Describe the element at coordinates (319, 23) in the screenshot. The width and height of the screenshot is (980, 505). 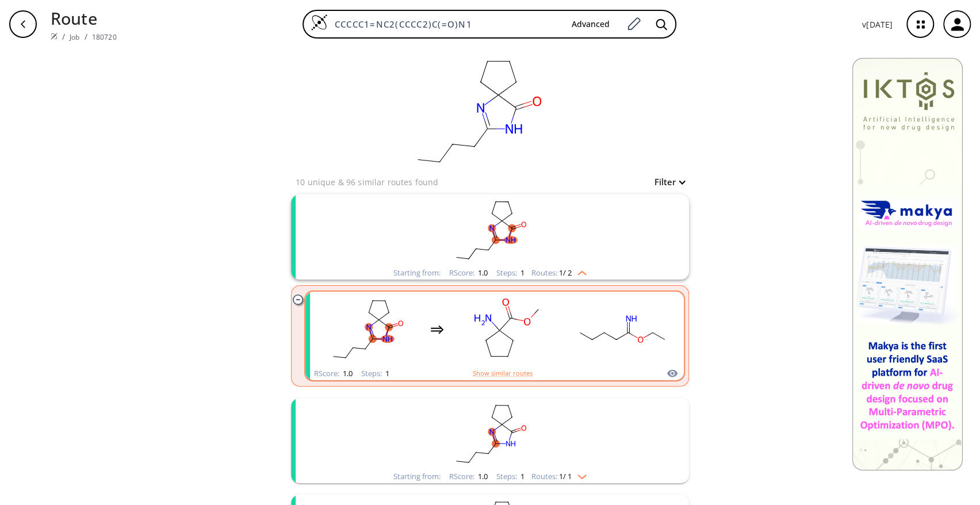
I see `img: Logo Spaya` at that location.